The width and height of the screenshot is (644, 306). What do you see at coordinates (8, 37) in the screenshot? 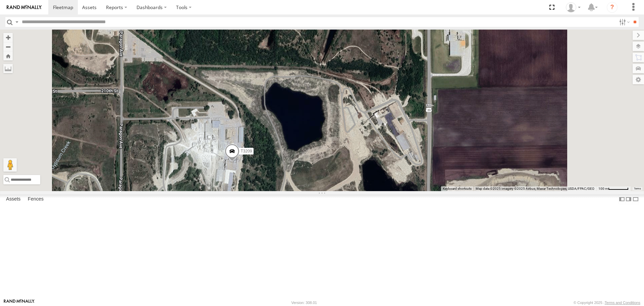
I see `button: Zoom in` at bounding box center [8, 37].